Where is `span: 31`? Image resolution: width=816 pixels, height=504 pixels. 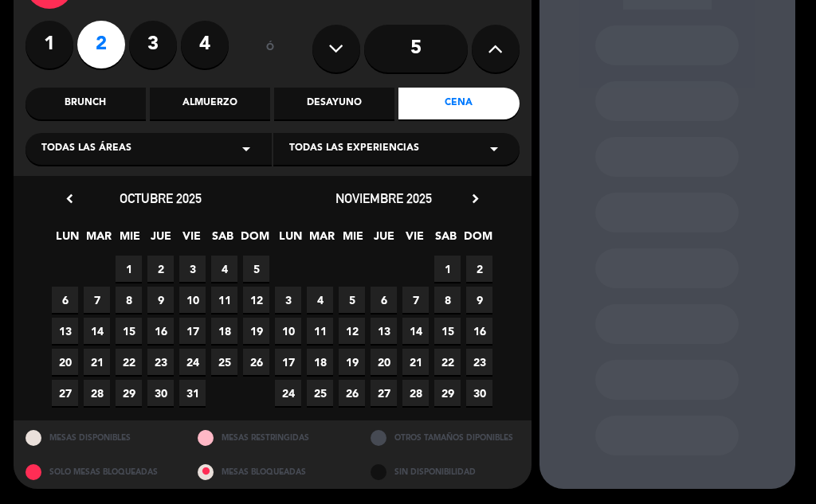 span: 31 is located at coordinates (192, 393).